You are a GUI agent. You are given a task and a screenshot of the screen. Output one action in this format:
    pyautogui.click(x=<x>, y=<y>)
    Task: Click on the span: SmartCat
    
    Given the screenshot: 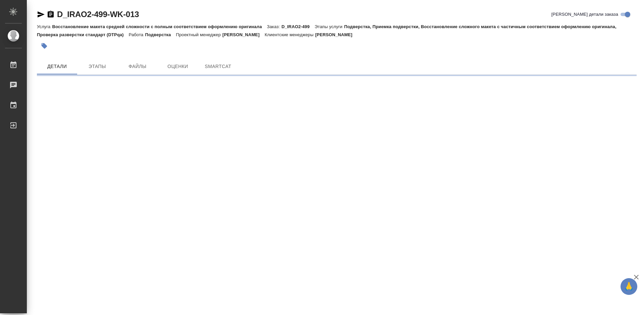 What is the action you would take?
    pyautogui.click(x=218, y=66)
    